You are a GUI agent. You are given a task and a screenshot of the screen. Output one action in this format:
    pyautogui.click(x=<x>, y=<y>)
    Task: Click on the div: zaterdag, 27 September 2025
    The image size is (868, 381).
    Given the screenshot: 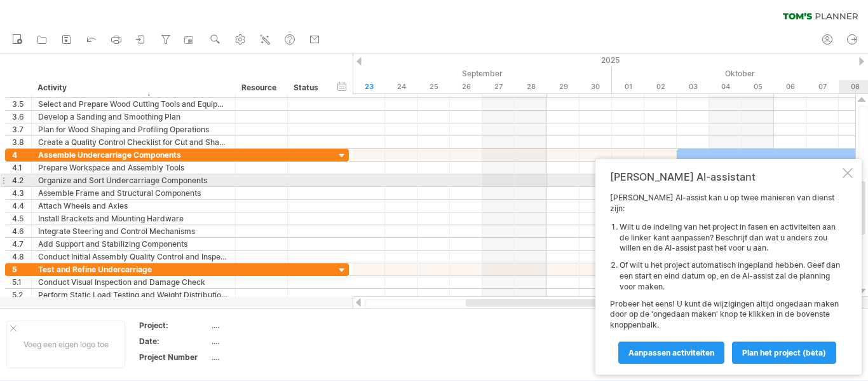 What is the action you would take?
    pyautogui.click(x=498, y=86)
    